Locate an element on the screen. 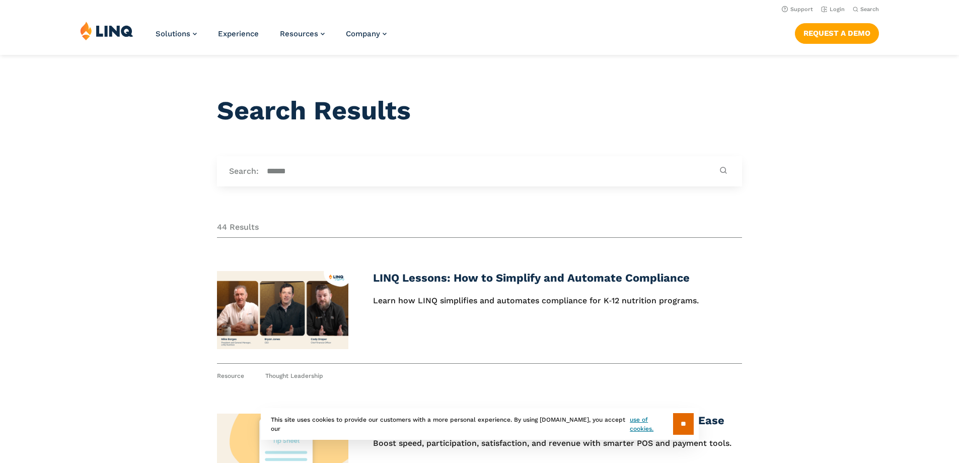 This screenshot has height=463, width=959. nav: Primary Navigation is located at coordinates (271, 38).